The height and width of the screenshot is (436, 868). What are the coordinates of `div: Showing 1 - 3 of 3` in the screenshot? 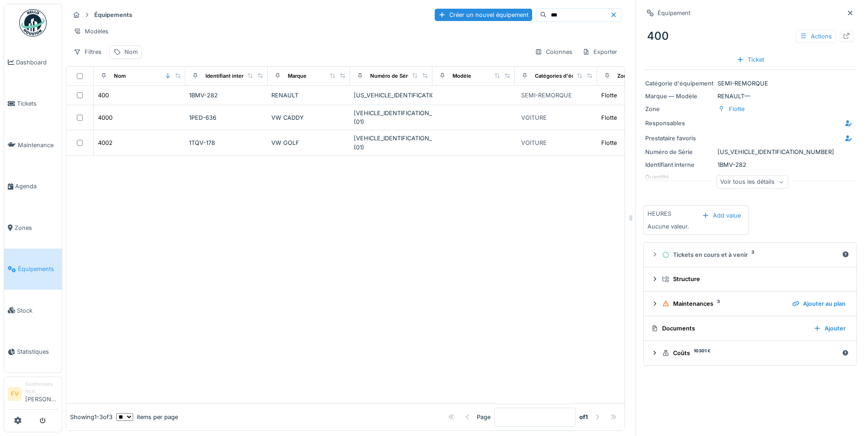 It's located at (91, 417).